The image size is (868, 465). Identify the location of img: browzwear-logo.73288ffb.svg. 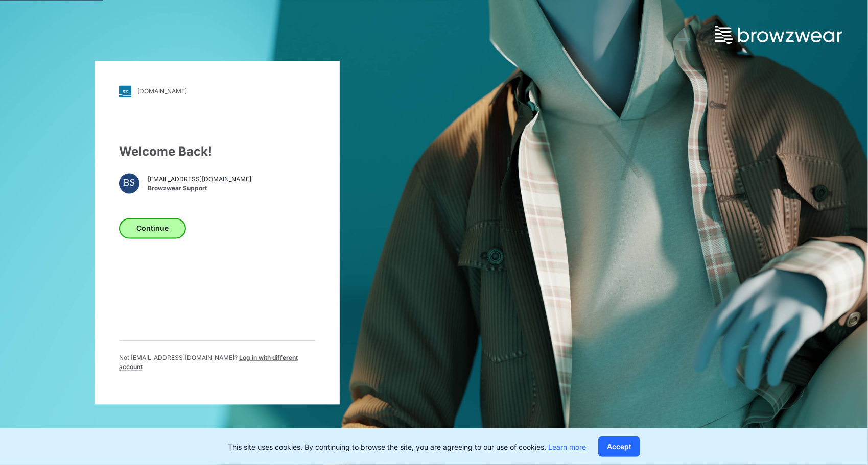
(779, 35).